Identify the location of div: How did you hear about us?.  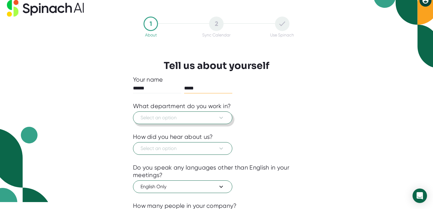
(173, 137).